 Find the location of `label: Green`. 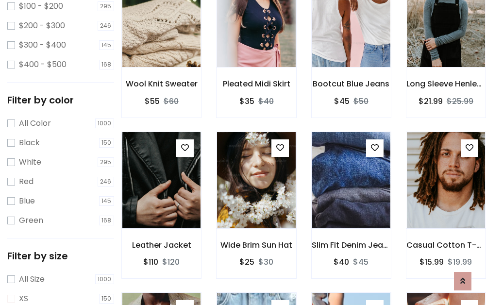

label: Green is located at coordinates (31, 220).